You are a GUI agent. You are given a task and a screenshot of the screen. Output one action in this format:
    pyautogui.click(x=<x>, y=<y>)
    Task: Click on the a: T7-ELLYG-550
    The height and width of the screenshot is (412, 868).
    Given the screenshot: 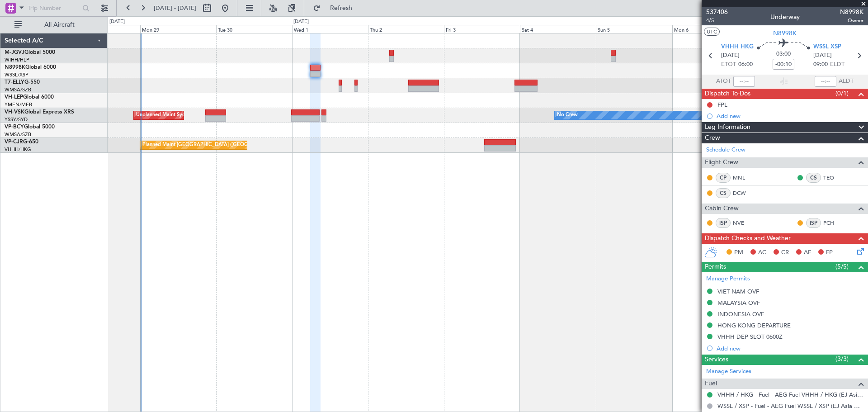 What is the action you would take?
    pyautogui.click(x=22, y=82)
    